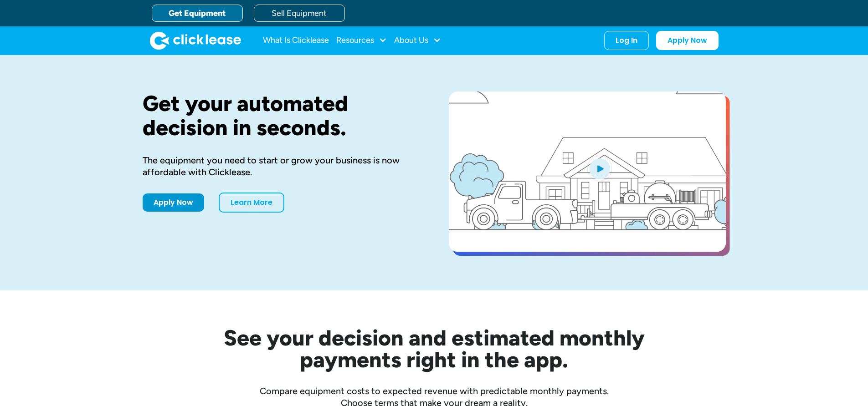 Image resolution: width=868 pixels, height=406 pixels. I want to click on a: Get Equipment, so click(197, 13).